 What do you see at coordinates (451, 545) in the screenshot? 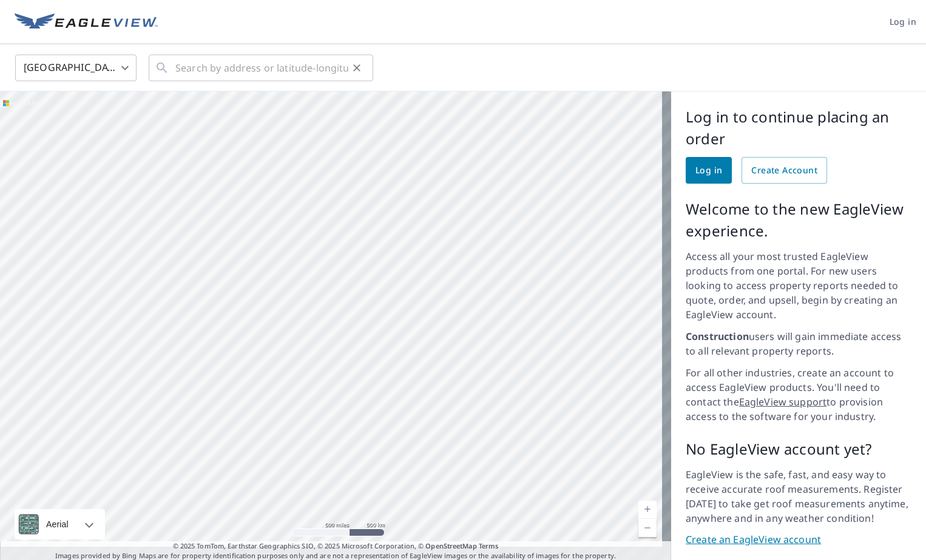
I see `a: OpenStreetMap` at bounding box center [451, 545].